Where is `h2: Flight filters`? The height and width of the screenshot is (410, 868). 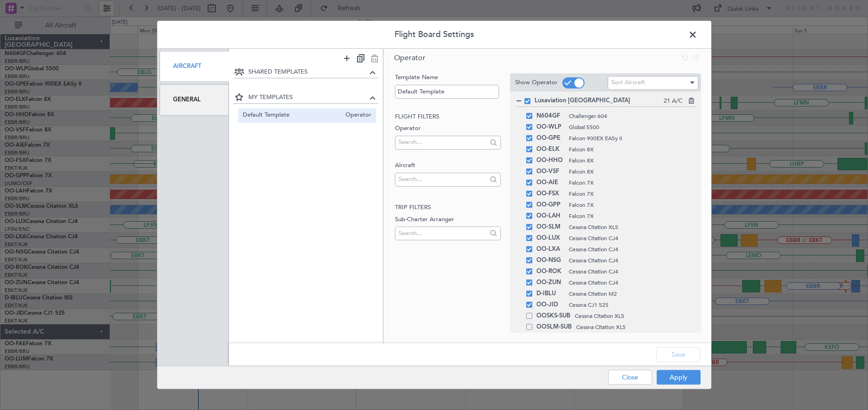
h2: Flight filters is located at coordinates (448, 117).